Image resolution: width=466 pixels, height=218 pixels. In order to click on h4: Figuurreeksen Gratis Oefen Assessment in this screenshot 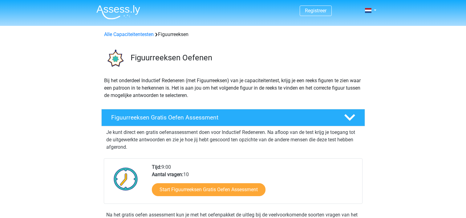, I will do `click(223, 117)`.